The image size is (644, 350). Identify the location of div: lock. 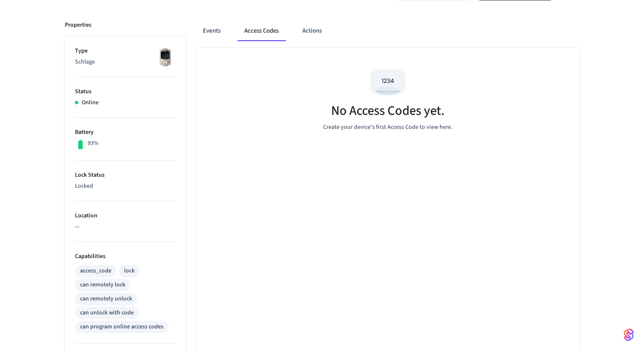
(129, 271).